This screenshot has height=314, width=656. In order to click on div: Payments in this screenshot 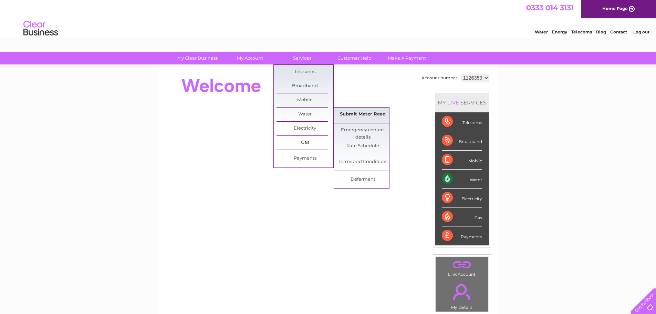, I will do `click(462, 236)`.